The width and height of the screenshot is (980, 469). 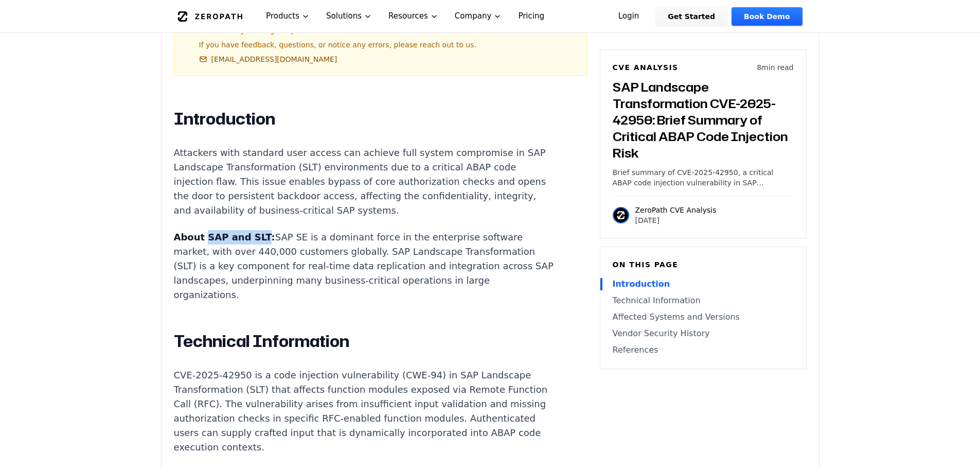 What do you see at coordinates (691, 17) in the screenshot?
I see `a: Get Started` at bounding box center [691, 17].